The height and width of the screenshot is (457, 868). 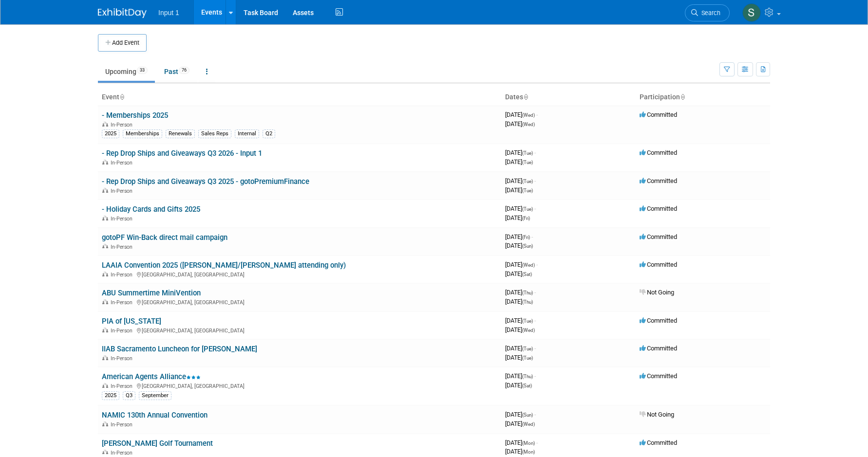 What do you see at coordinates (126, 72) in the screenshot?
I see `a: Upcoming33` at bounding box center [126, 72].